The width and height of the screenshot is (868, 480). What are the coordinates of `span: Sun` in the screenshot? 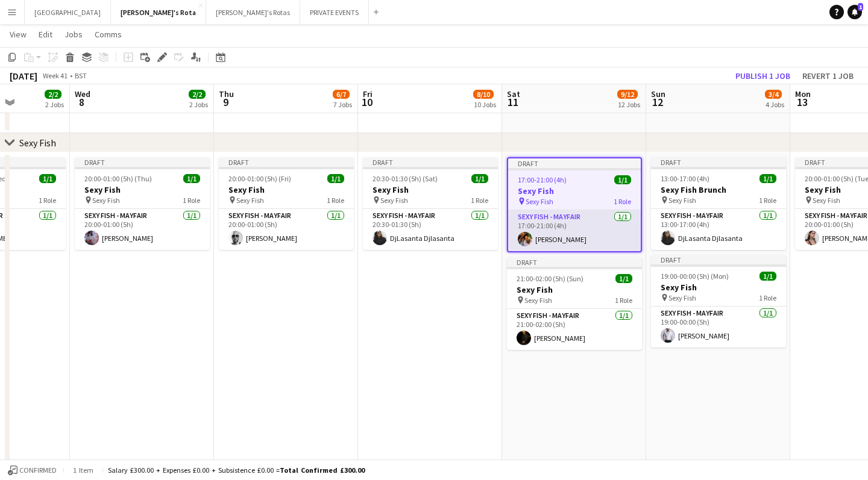 It's located at (658, 94).